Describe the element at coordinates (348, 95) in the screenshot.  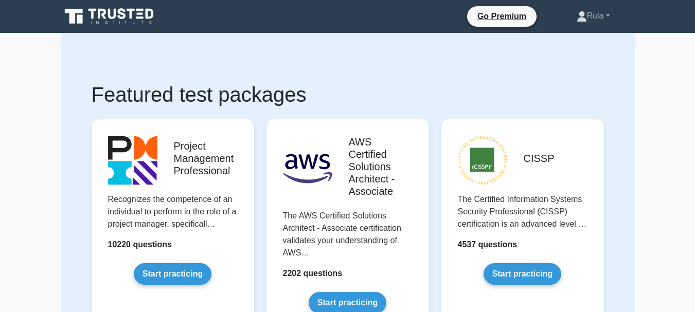
I see `h1: Featured test packages` at that location.